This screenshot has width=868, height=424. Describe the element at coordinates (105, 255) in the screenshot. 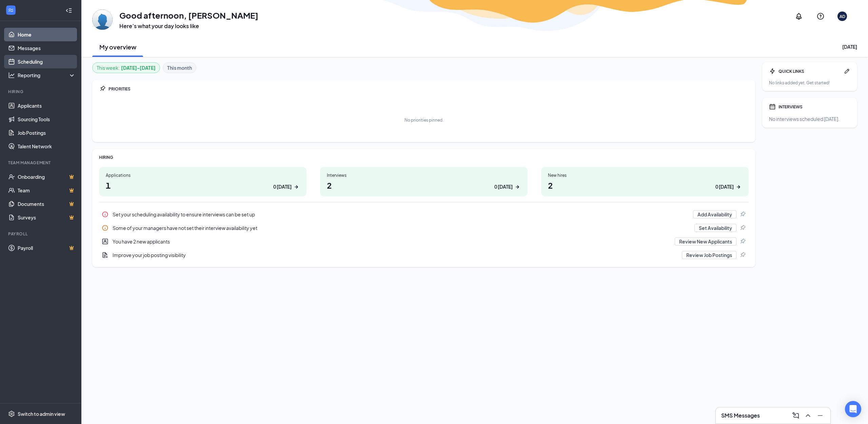

I see `svg: DocumentAdd` at that location.